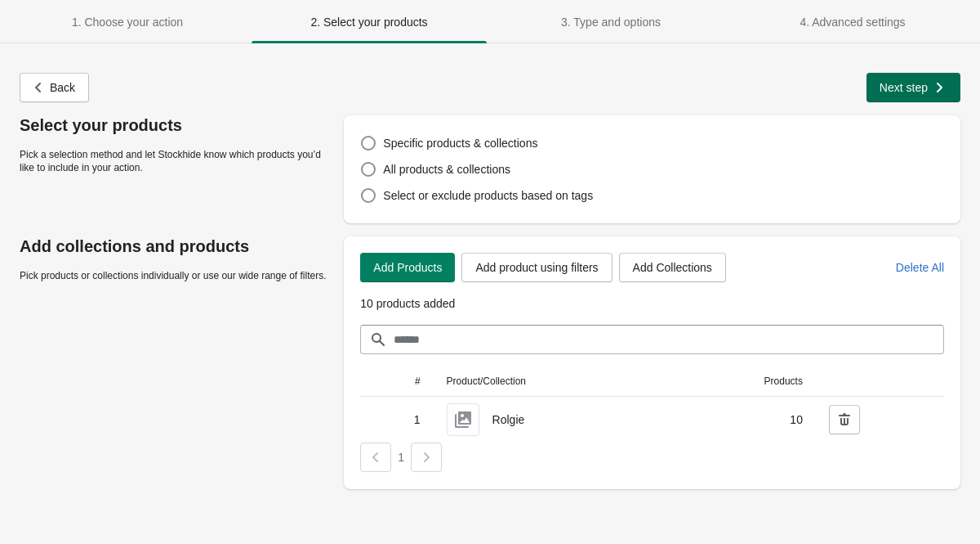 This screenshot has height=544, width=980. I want to click on span: 2. Select your products, so click(368, 22).